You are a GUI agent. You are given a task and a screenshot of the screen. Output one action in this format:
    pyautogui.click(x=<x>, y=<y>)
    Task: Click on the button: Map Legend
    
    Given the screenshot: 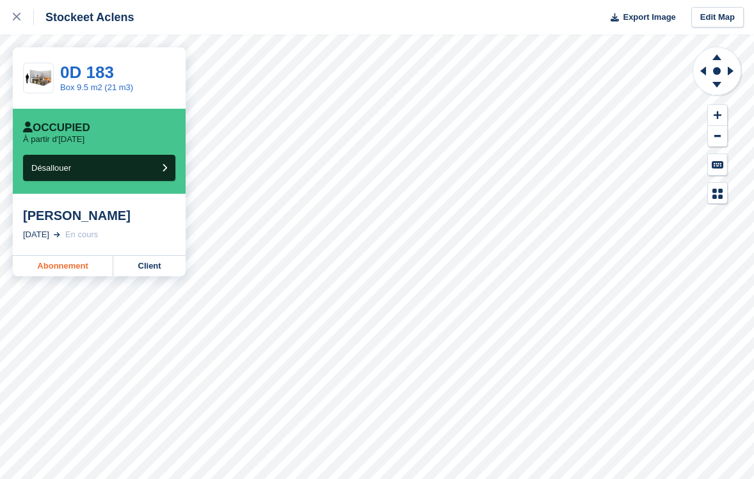 What is the action you would take?
    pyautogui.click(x=717, y=193)
    